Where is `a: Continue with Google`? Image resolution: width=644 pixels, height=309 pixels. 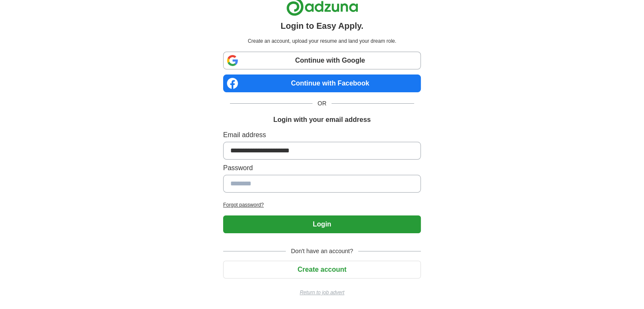 a: Continue with Google is located at coordinates (321, 60).